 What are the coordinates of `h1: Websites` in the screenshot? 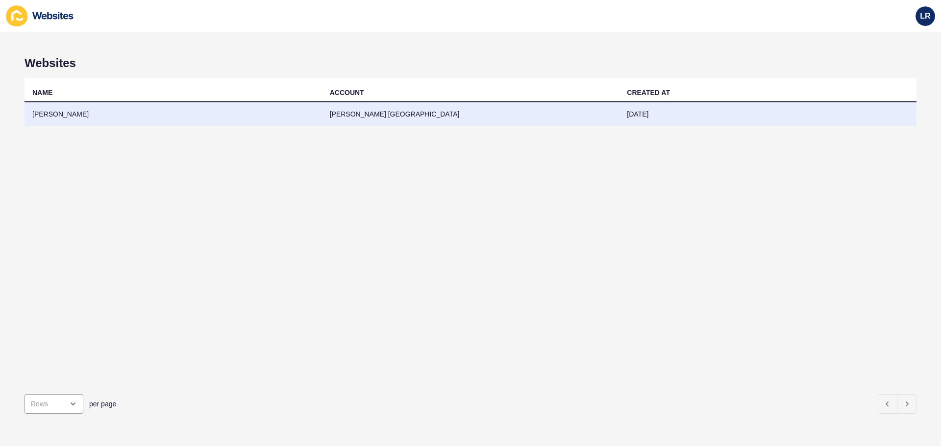 It's located at (470, 63).